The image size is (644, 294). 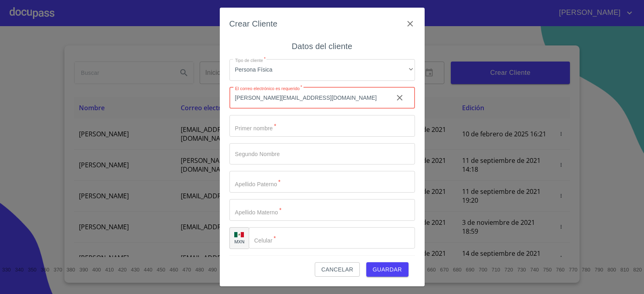 I want to click on span: Cancelar, so click(x=337, y=269).